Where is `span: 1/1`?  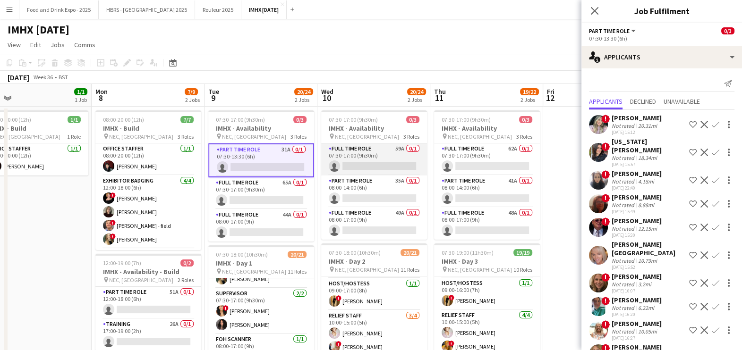 span: 1/1 is located at coordinates (81, 92).